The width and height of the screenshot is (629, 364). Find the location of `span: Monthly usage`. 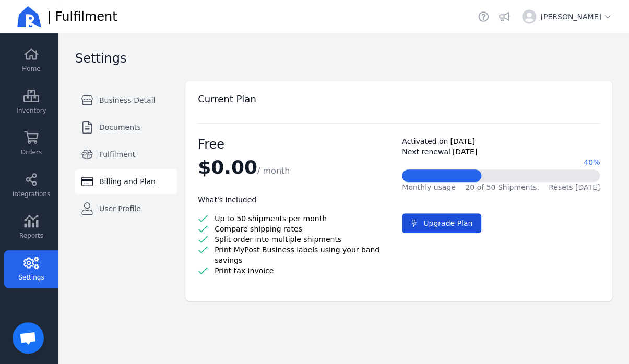

span: Monthly usage is located at coordinates (428, 187).